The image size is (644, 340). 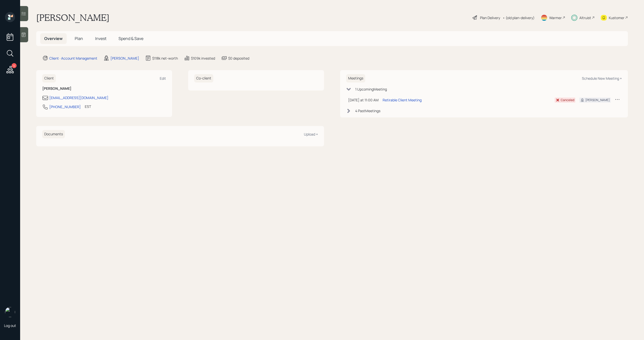 I want to click on div: Upload +, so click(x=311, y=134).